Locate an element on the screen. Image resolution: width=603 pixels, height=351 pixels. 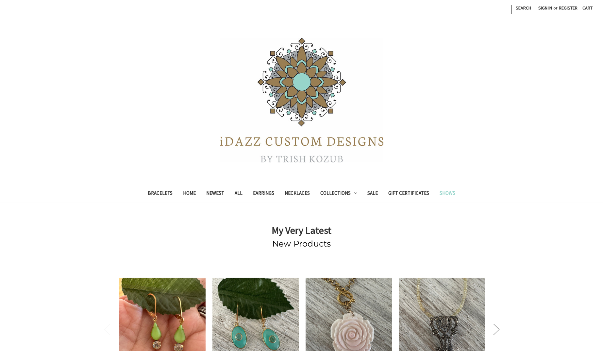
a: Newest is located at coordinates (215, 194).